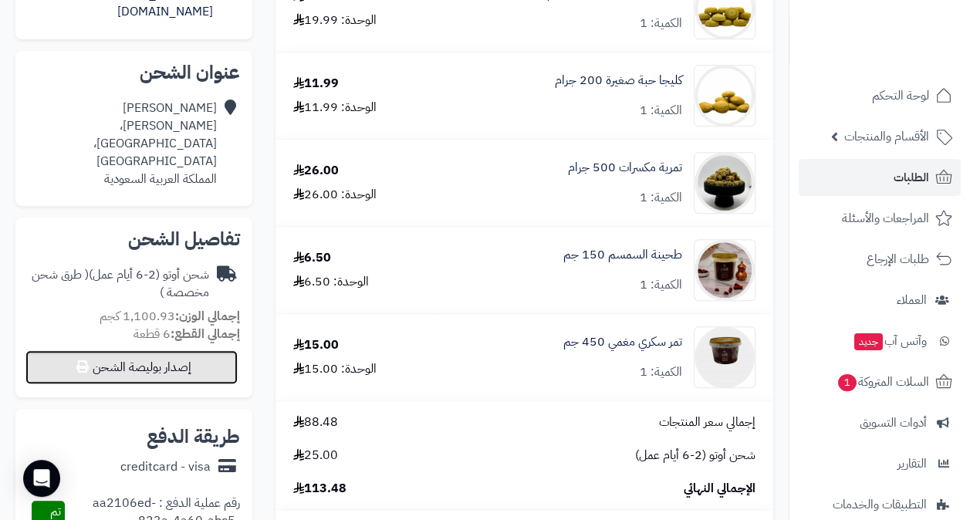  Describe the element at coordinates (205, 334) in the screenshot. I see `strong: إجمالي القطع:` at that location.